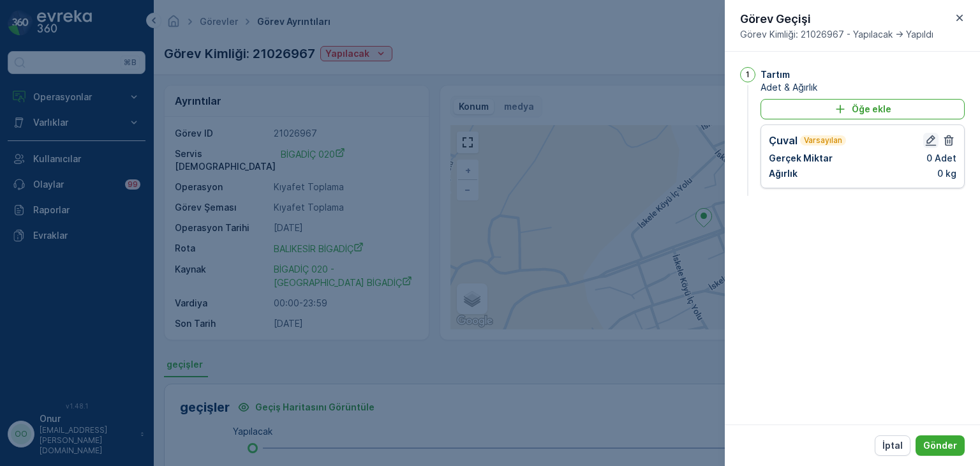 The image size is (980, 466). What do you see at coordinates (836, 19) in the screenshot?
I see `p: Görev Geçişi` at bounding box center [836, 19].